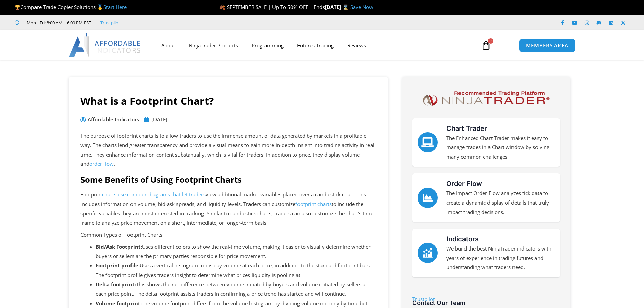 The image size is (644, 308). Describe the element at coordinates (228, 235) in the screenshot. I see `p: Common Types of Footprint Charts` at that location.